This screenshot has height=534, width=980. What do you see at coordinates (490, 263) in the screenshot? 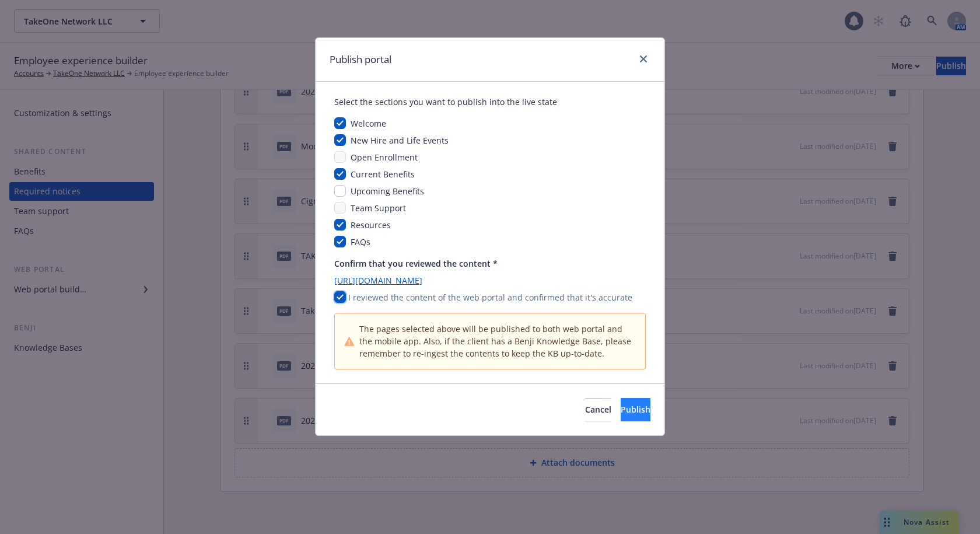
I see `p: Confirm that you reviewed the content *` at bounding box center [490, 263].